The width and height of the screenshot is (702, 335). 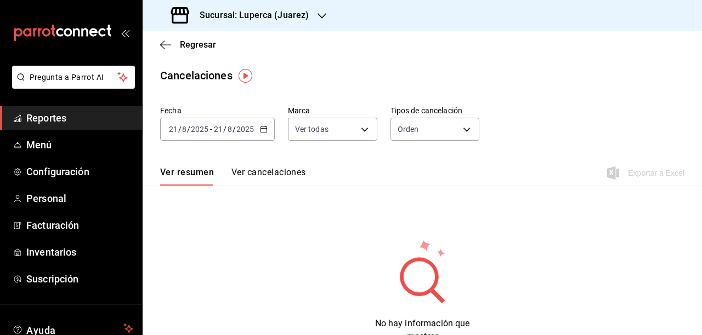 I want to click on span: Reportes, so click(x=79, y=118).